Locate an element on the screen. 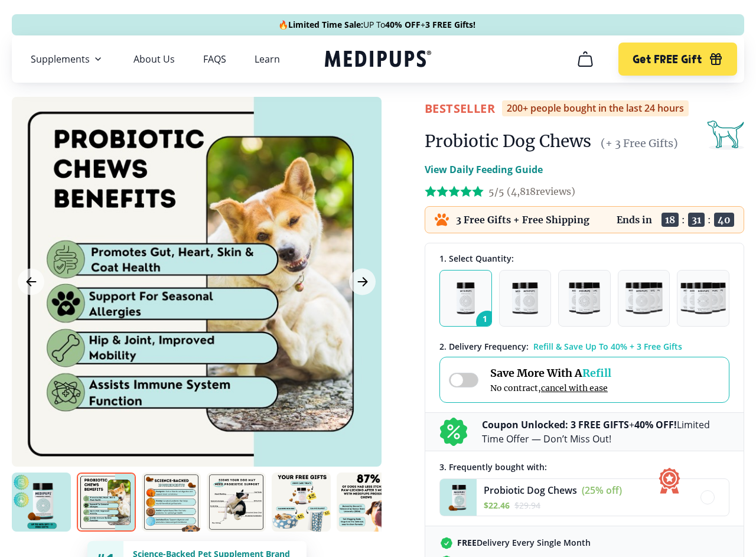 This screenshot has height=557, width=756. button: Previous Image is located at coordinates (30, 282).